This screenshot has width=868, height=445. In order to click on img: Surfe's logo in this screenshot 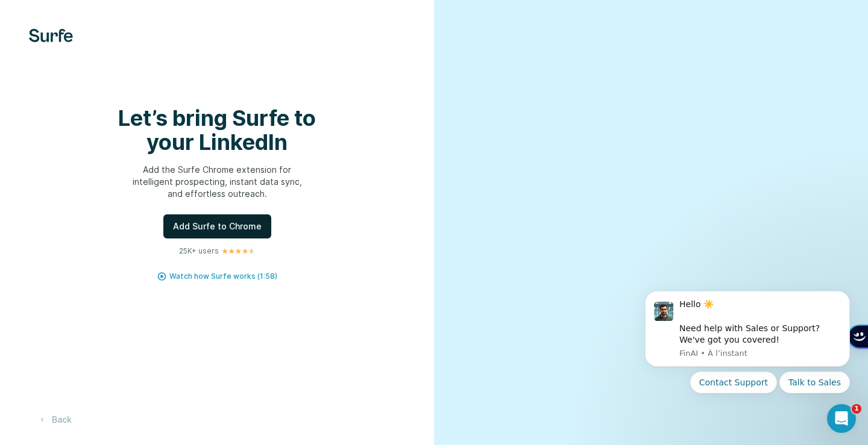, I will do `click(51, 36)`.